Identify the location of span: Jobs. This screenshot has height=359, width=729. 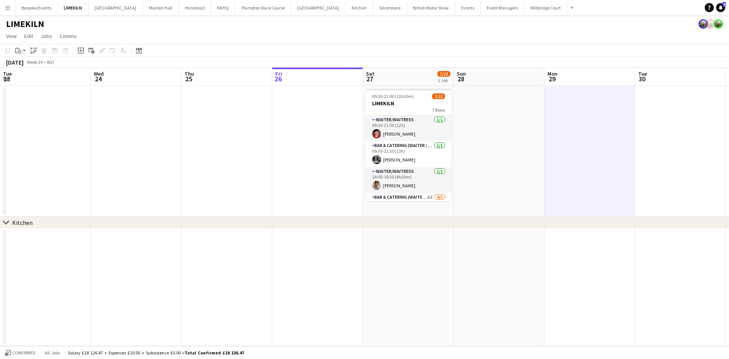
(46, 36).